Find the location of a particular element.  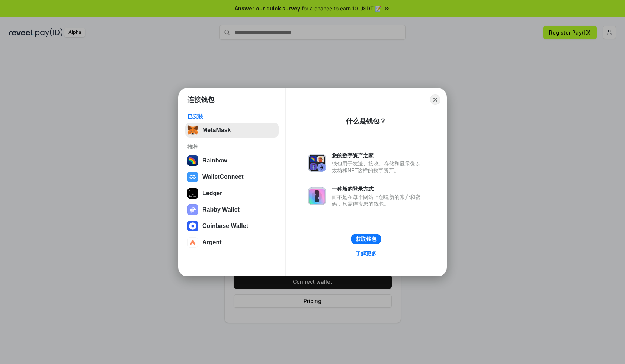

div: Coinbase Wallet is located at coordinates (226, 226).